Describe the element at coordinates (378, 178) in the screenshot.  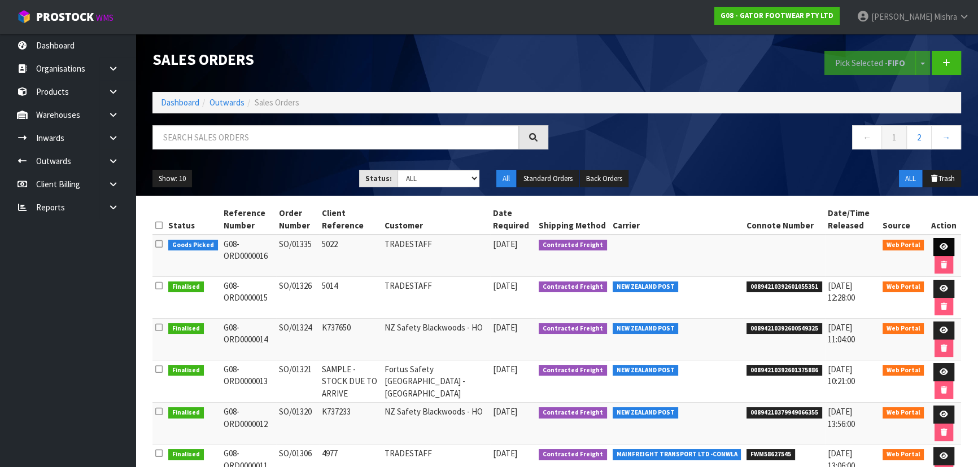
I see `strong: Status:` at that location.